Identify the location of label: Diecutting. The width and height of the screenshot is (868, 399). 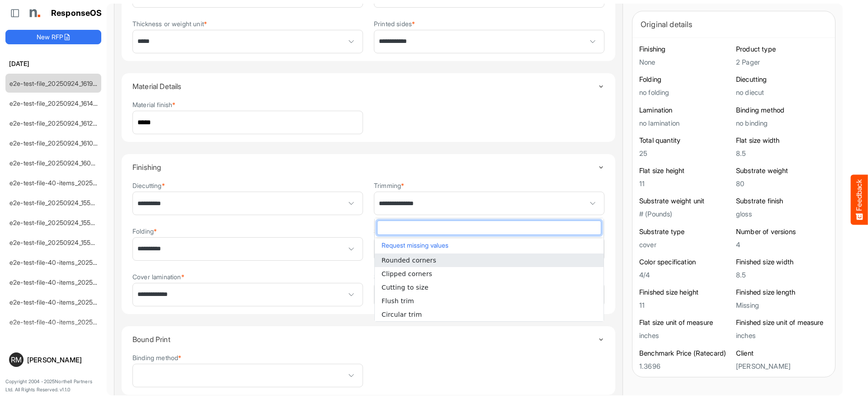
(149, 185).